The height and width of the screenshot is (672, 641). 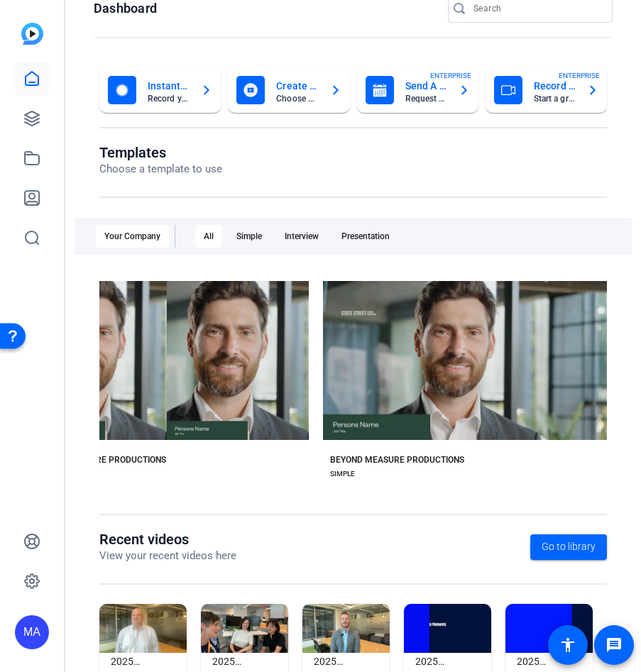 What do you see at coordinates (297, 86) in the screenshot?
I see `mat-card-title: Create With A Template` at bounding box center [297, 86].